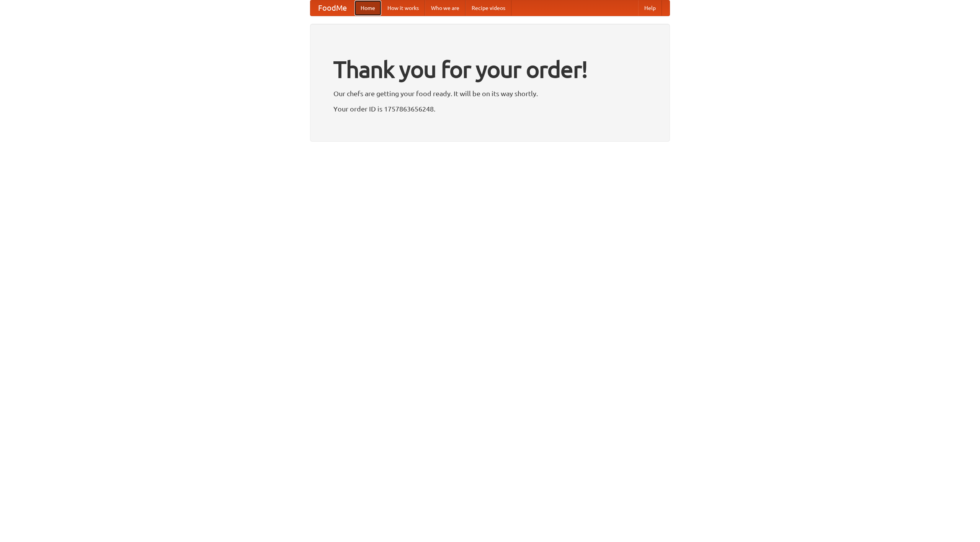 The width and height of the screenshot is (980, 542). I want to click on a: Home, so click(368, 8).